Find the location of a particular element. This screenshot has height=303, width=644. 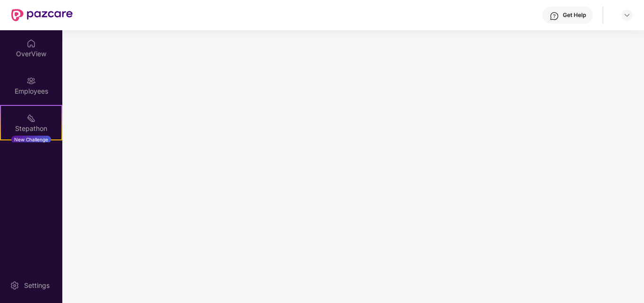

div: Get Help is located at coordinates (574, 15).